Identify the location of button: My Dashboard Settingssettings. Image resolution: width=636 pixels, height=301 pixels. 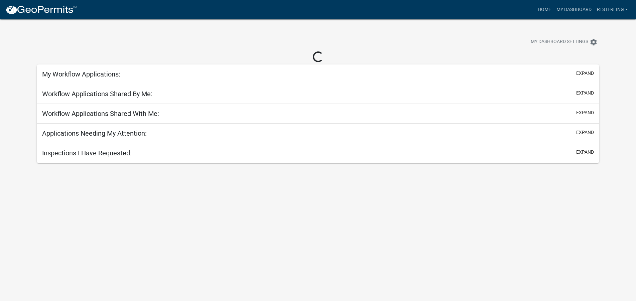
(564, 42).